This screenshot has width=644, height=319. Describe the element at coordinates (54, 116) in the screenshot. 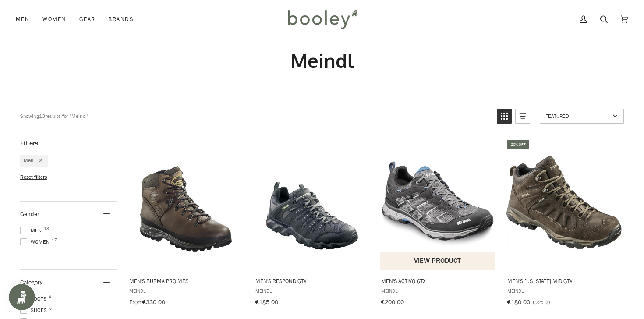

I see `div: Showing results for "Meindl"` at that location.